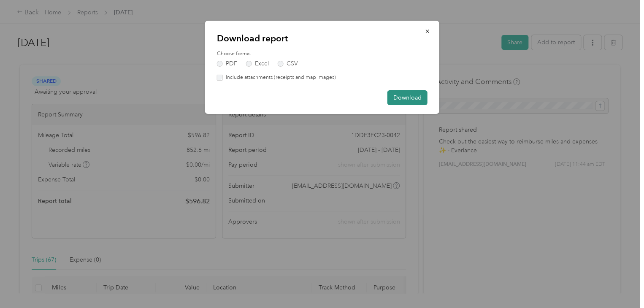 This screenshot has width=644, height=308. What do you see at coordinates (322, 54) in the screenshot?
I see `label: Choose format` at bounding box center [322, 54].